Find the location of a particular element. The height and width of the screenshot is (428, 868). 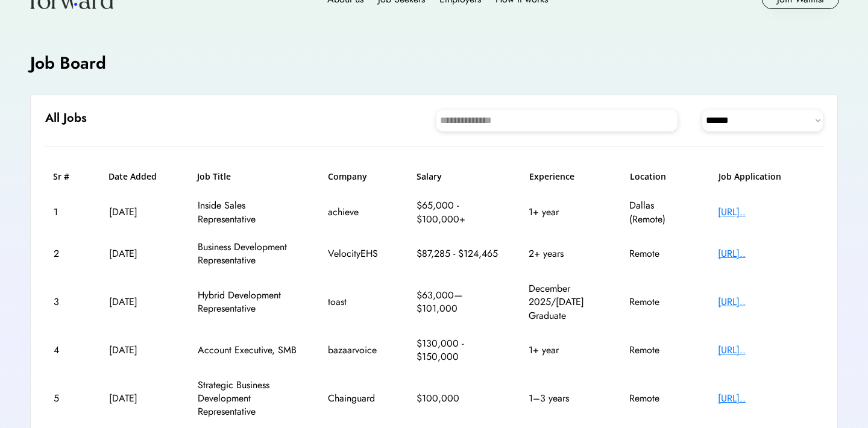

div: 1 is located at coordinates (67, 212).